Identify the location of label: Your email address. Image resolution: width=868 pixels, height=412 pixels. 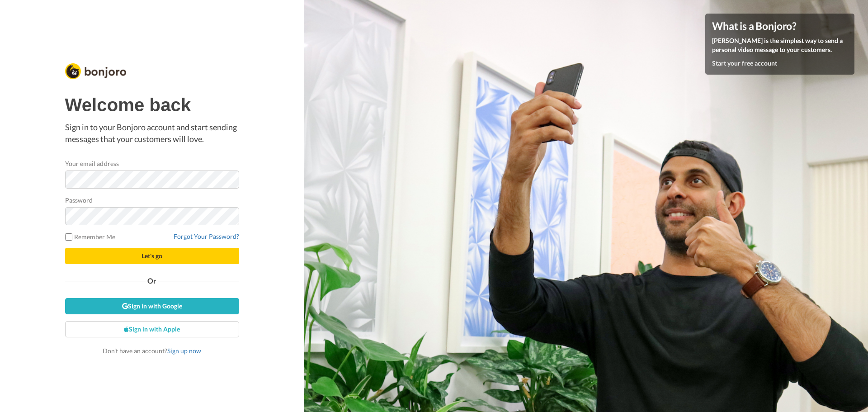
(92, 163).